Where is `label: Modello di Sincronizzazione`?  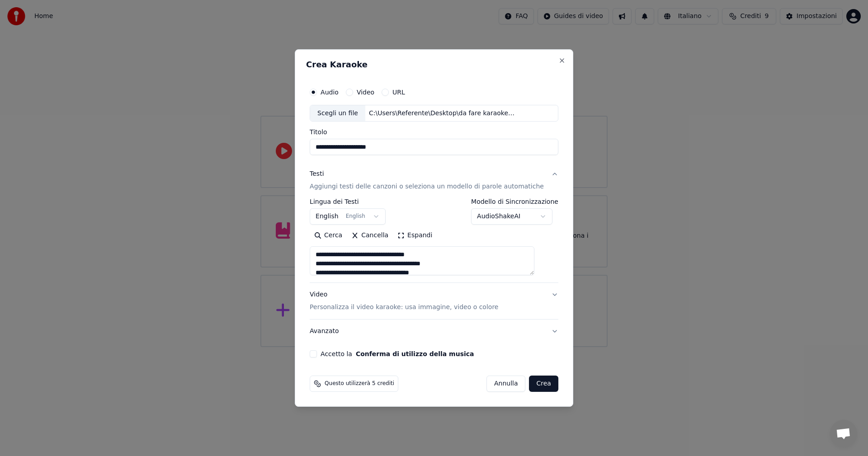 label: Modello di Sincronizzazione is located at coordinates (514, 202).